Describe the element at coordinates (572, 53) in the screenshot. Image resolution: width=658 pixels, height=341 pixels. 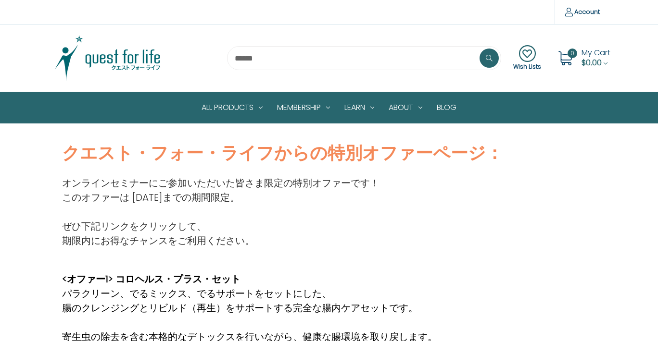
I see `span: 0` at that location.